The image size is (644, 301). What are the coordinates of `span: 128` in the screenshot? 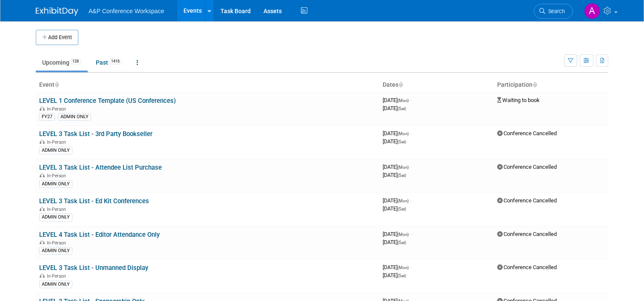 It's located at (76, 62).